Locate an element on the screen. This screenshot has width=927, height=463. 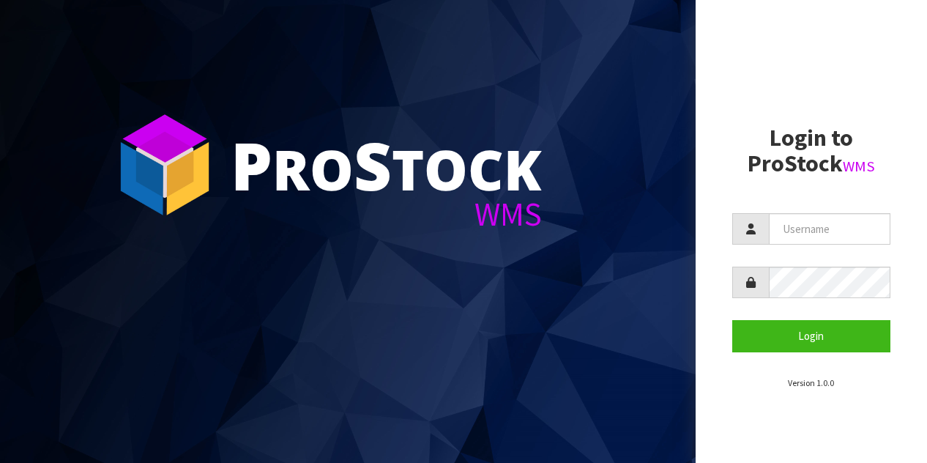
small: Version 1.0.0 is located at coordinates (811, 382).